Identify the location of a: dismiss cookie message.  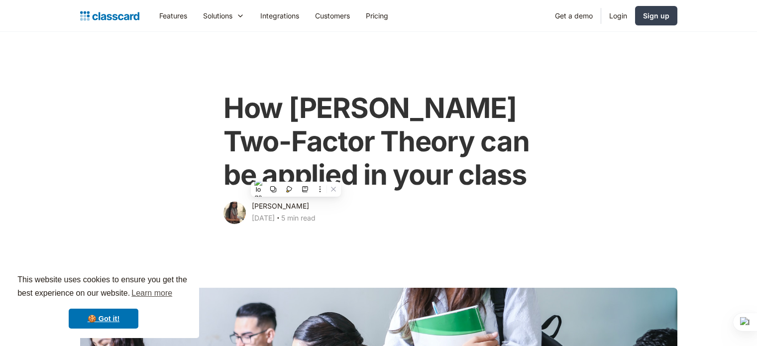
(104, 319).